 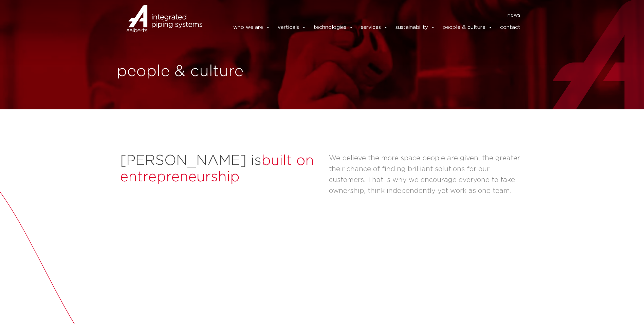 What do you see at coordinates (292, 28) in the screenshot?
I see `a: verticals` at bounding box center [292, 28].